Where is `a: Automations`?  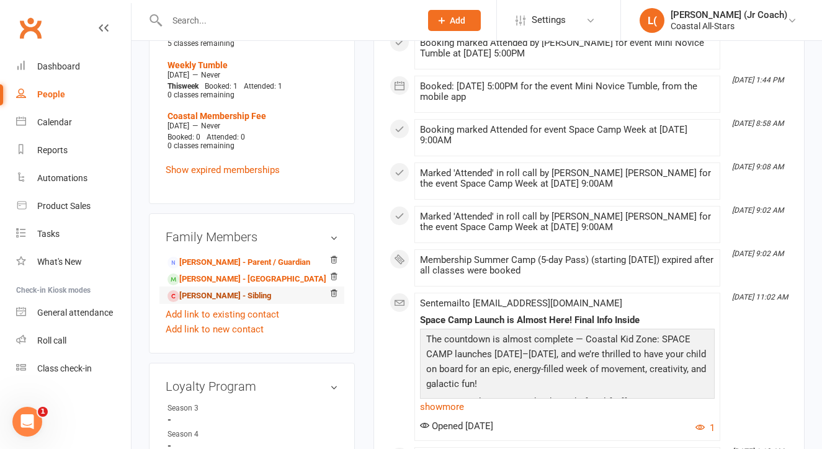
a: Automations is located at coordinates (73, 178).